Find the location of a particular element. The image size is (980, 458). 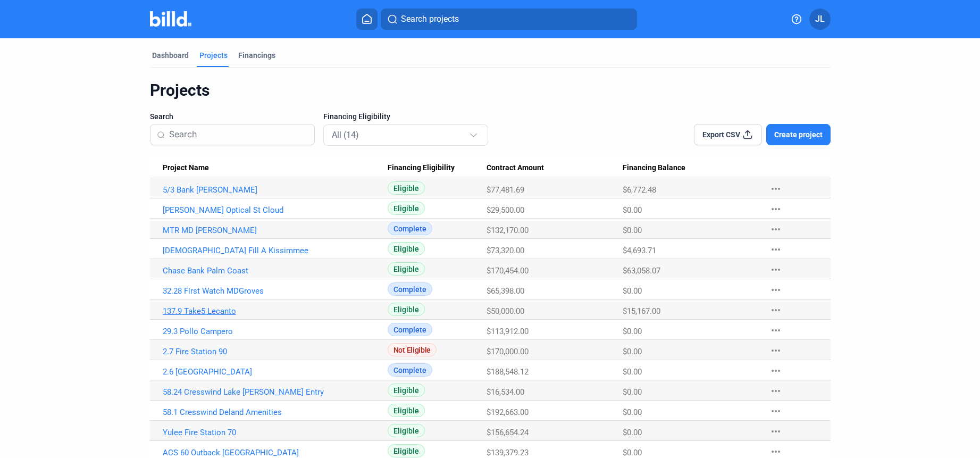

span: $132,170.00 is located at coordinates (507, 231).